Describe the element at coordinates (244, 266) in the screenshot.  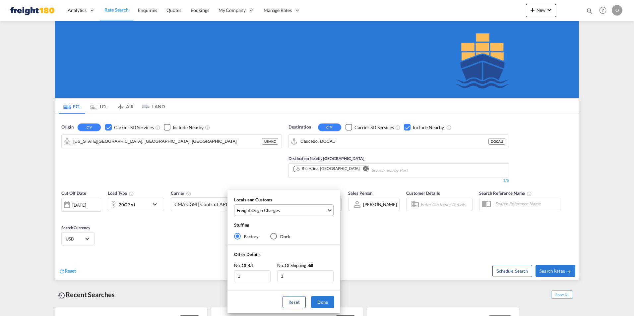
I see `span: No. Of B/L` at that location.